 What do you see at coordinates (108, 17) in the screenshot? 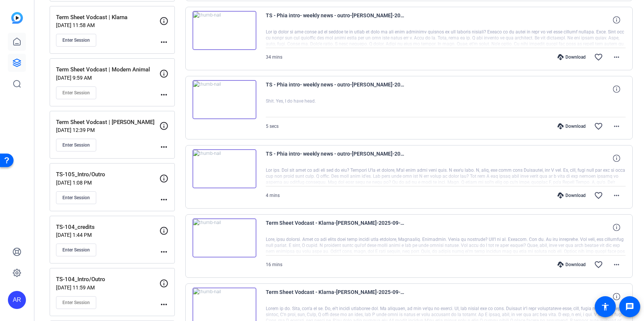
I see `p: Term Sheet Vodcast | Klarna` at bounding box center [108, 17].